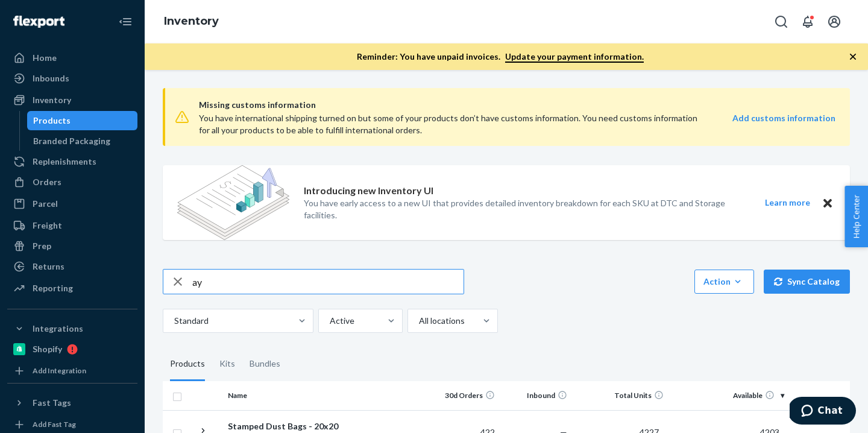  I want to click on a: Add Integration, so click(72, 371).